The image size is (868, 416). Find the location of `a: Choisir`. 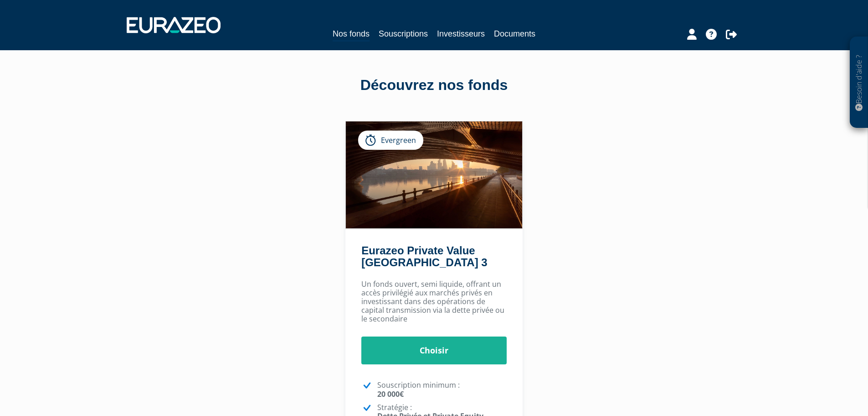

a: Choisir is located at coordinates (434, 351).